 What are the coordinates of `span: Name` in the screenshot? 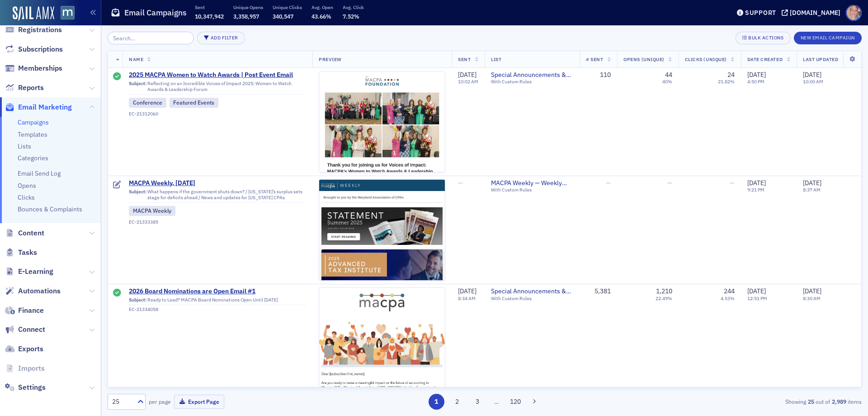 It's located at (136, 59).